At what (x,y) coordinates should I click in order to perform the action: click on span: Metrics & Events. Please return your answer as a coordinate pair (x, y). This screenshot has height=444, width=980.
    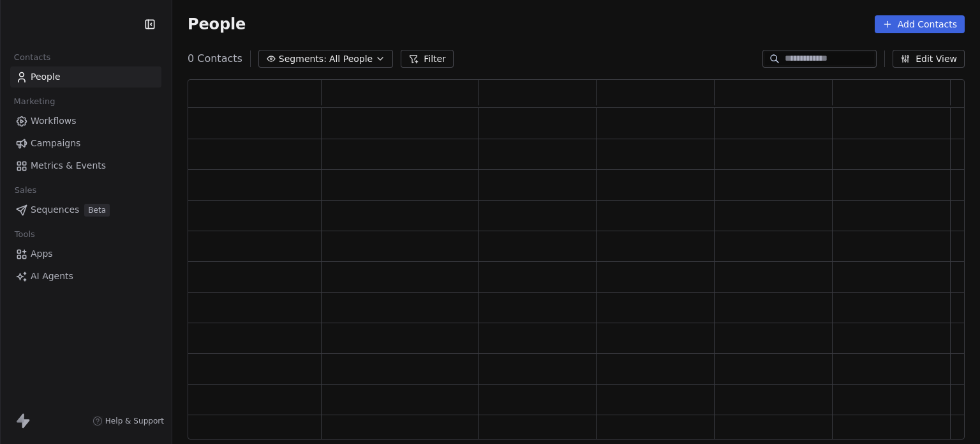
    Looking at the image, I should click on (69, 165).